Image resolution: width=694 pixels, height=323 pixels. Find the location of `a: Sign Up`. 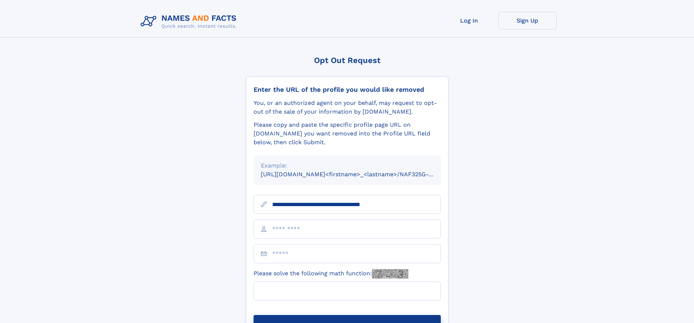

a: Sign Up is located at coordinates (527, 20).